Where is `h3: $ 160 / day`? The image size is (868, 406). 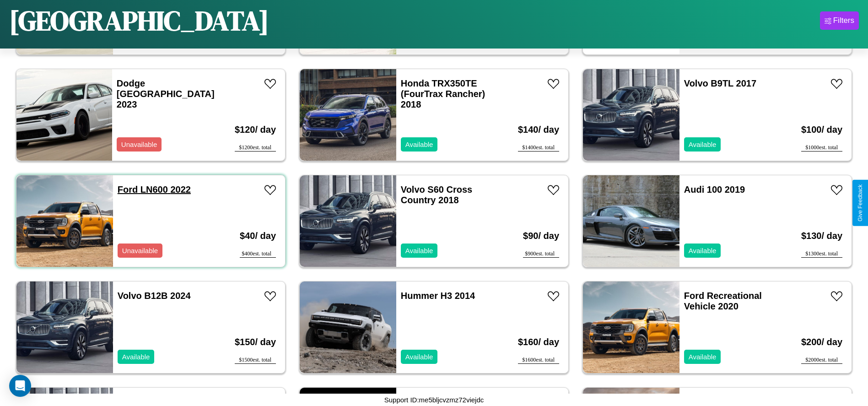
h3: $ 160 / day is located at coordinates (539, 342).